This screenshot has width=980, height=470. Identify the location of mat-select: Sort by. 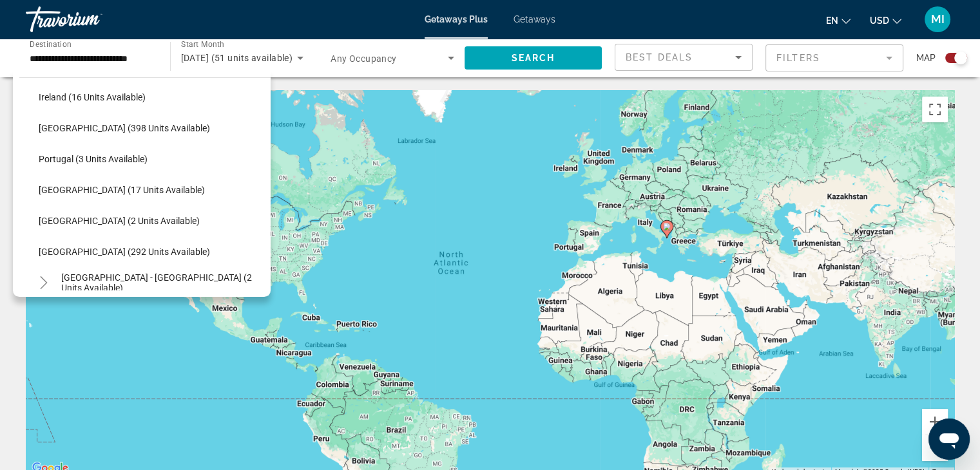
(684, 58).